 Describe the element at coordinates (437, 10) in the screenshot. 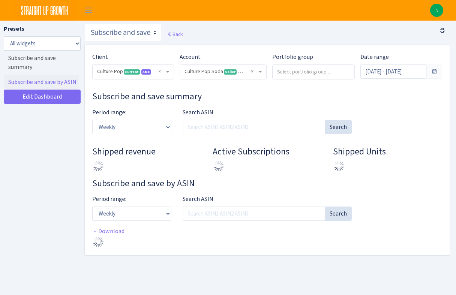

I see `a: N` at that location.